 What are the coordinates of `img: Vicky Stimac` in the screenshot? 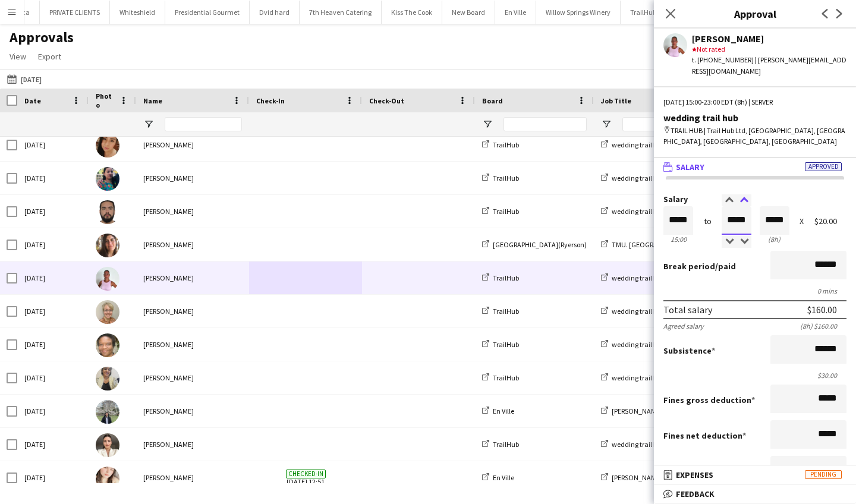 It's located at (108, 278).